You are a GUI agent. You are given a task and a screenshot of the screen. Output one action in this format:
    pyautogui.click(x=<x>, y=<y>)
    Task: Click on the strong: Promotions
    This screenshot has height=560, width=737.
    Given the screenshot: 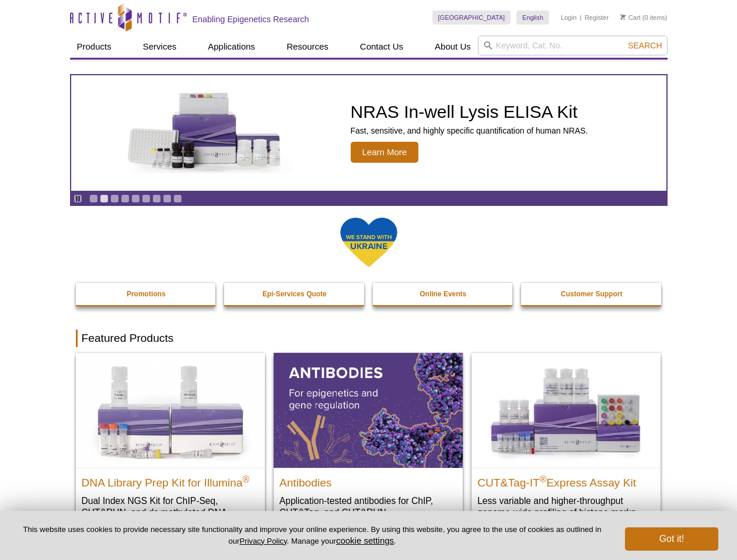 What is the action you would take?
    pyautogui.click(x=146, y=294)
    